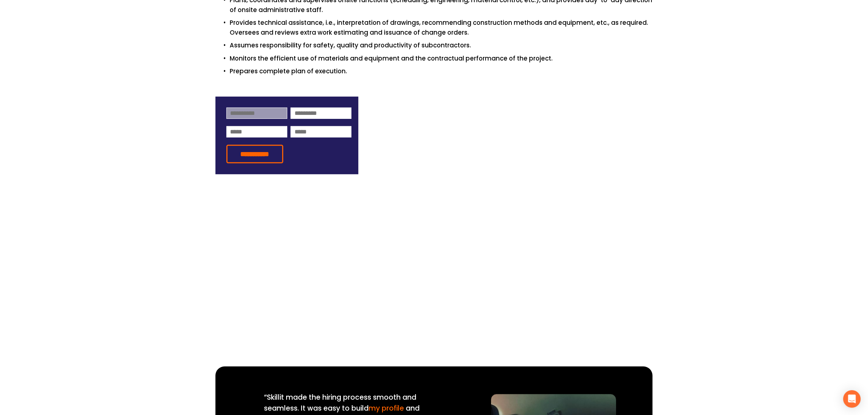  What do you see at coordinates (386, 409) in the screenshot?
I see `a: my profile` at bounding box center [386, 409].